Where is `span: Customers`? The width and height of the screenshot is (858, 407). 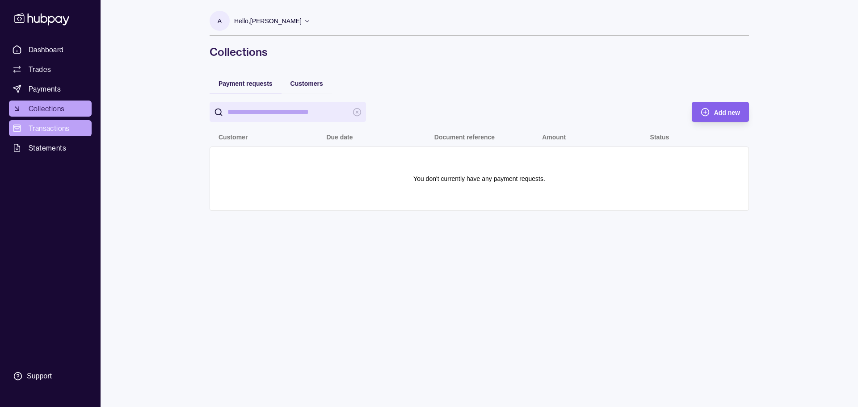
span: Customers is located at coordinates (307, 84).